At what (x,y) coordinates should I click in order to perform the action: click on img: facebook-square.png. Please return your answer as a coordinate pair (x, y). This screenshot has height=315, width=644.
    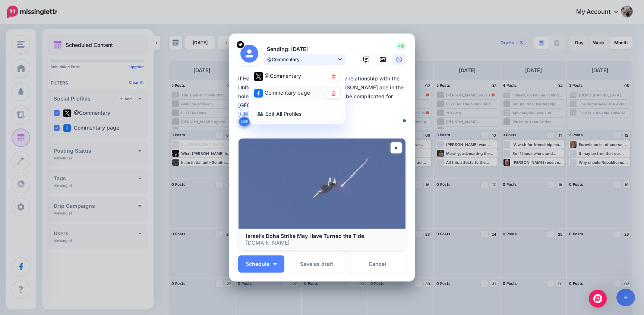
    Looking at the image, I should click on (258, 93).